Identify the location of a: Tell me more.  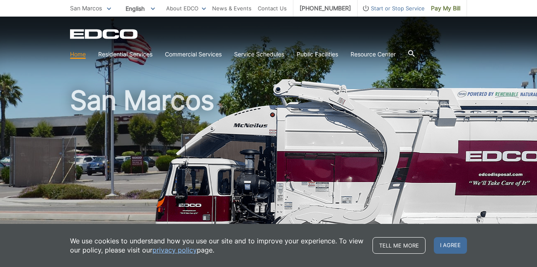
(399, 245).